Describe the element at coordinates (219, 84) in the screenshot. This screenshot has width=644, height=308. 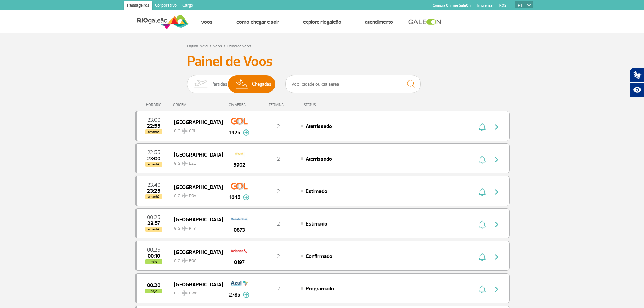
I see `span: Partidas` at that location.